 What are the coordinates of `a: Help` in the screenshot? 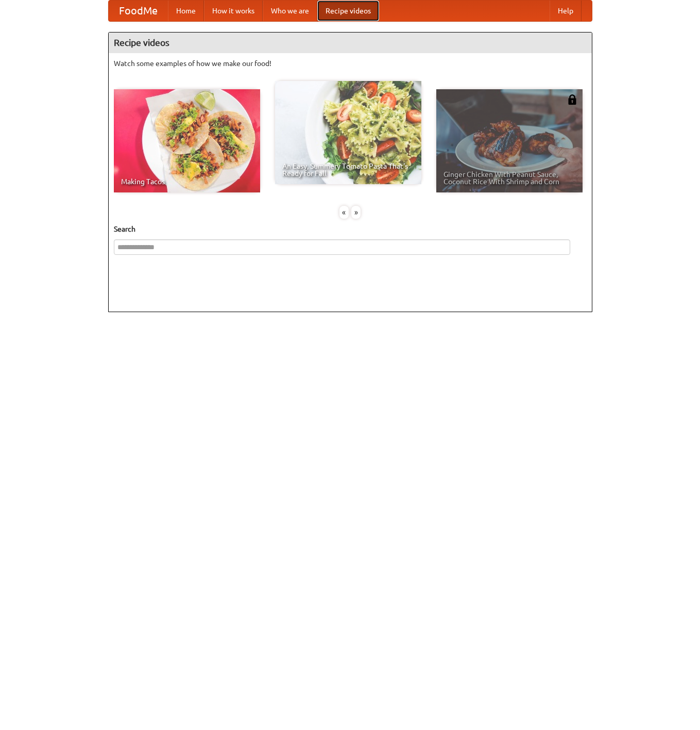 It's located at (566, 10).